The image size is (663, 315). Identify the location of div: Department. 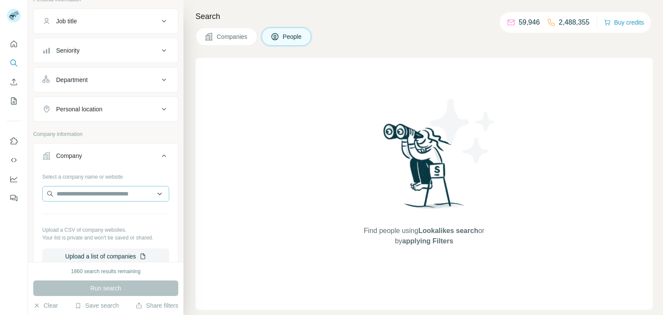
(72, 80).